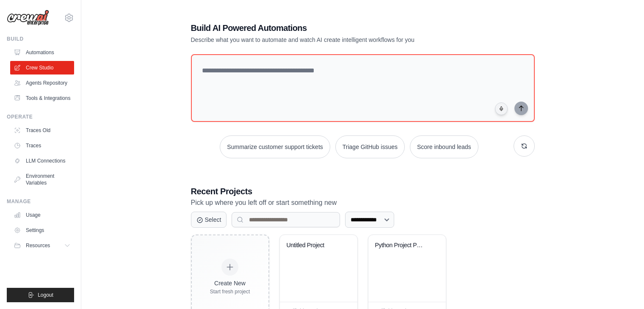 The width and height of the screenshot is (644, 309). I want to click on div: Python Project Problem Solver, so click(401, 246).